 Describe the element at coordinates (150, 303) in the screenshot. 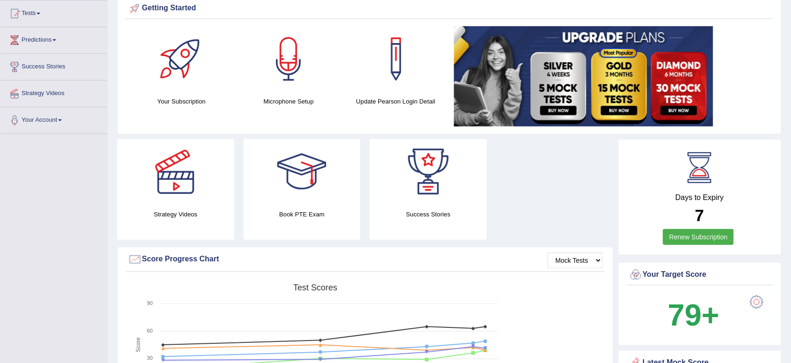

I see `text: 90` at that location.